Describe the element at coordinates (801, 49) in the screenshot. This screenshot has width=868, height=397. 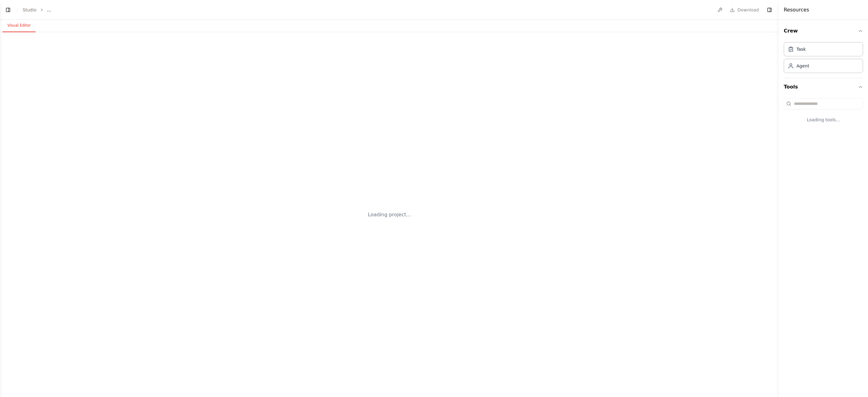
I see `div: Task` at that location.